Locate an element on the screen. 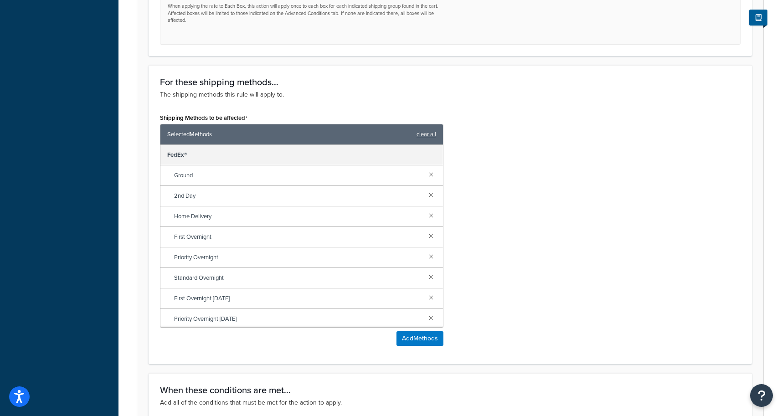 This screenshot has height=416, width=782. p: When applying the rate to Each Box, this action will apply once to each box for each indicated sh... is located at coordinates (309, 13).